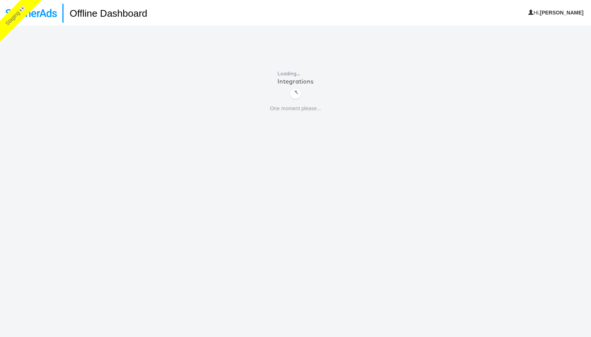 This screenshot has height=337, width=591. Describe the element at coordinates (295, 81) in the screenshot. I see `div: Integrations` at that location.